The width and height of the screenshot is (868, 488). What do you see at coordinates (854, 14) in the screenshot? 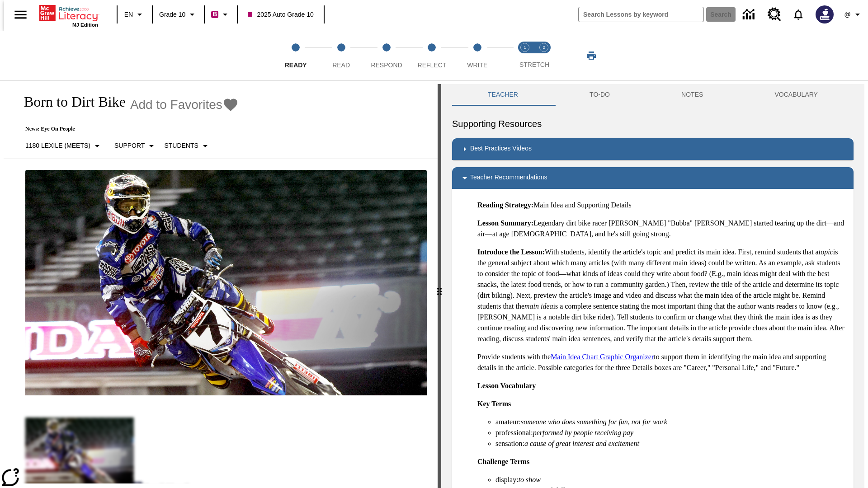
I see `button: Profile/Settings` at bounding box center [854, 14].